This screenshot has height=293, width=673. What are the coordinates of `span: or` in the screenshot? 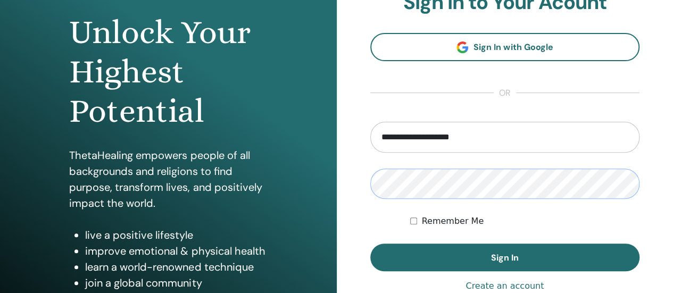 It's located at (505, 93).